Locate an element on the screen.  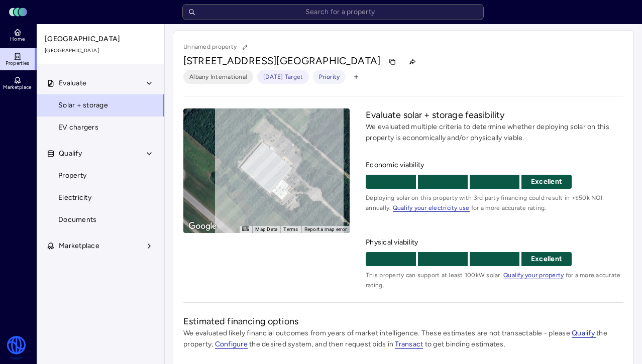
a: Property is located at coordinates (100, 176).